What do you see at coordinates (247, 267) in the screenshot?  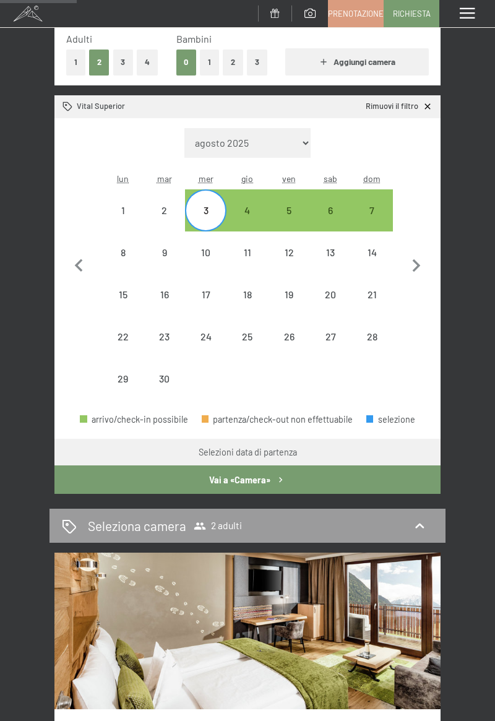 I see `div: 11` at bounding box center [247, 267].